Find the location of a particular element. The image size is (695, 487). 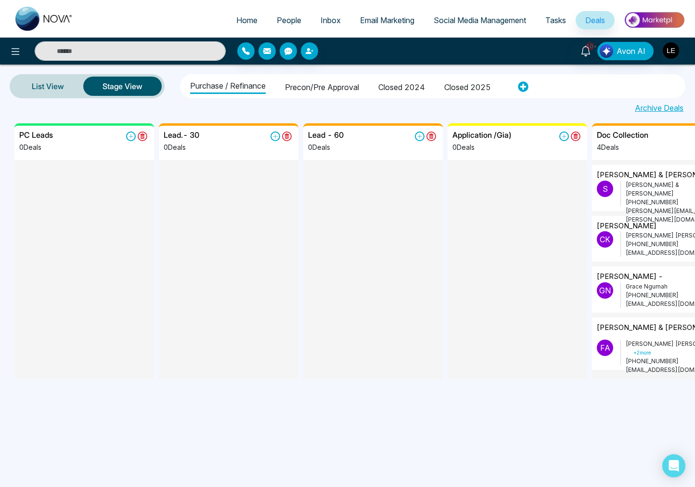

span: Social Media Management is located at coordinates (480, 20).